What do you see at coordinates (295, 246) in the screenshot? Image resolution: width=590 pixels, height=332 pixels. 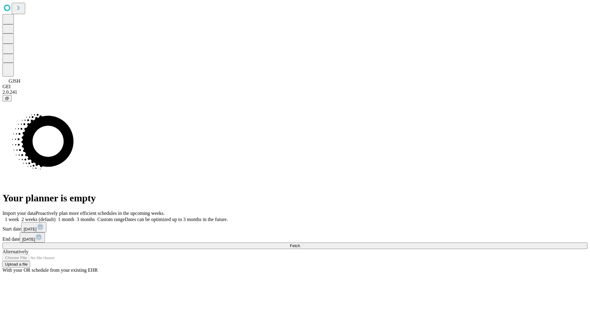 I see `span: Fetch` at bounding box center [295, 246].